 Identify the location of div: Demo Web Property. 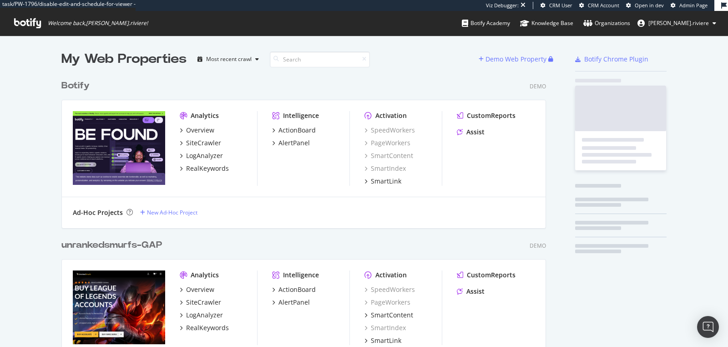
(516, 59).